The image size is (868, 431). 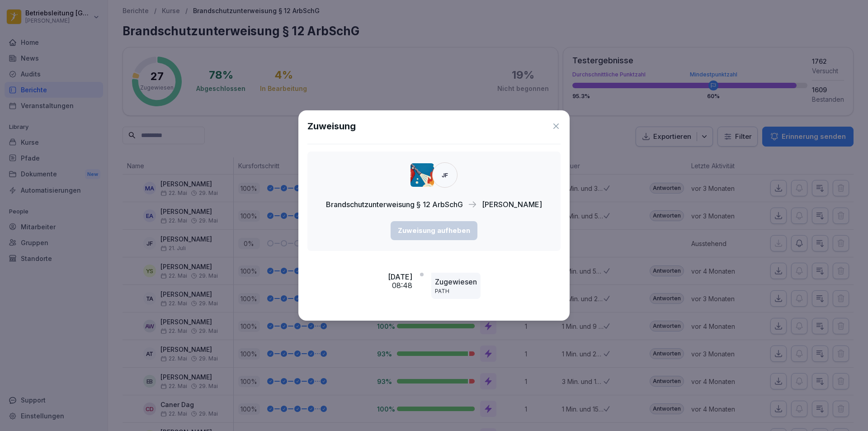 I want to click on p: 08:48, so click(x=402, y=286).